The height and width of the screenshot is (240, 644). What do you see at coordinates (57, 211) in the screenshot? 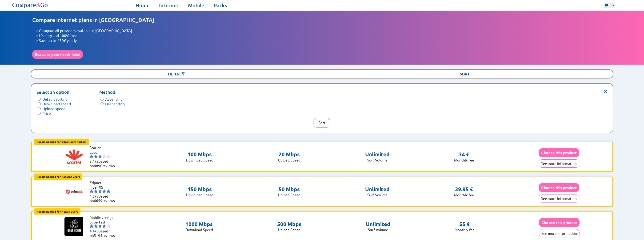
I see `b: Recommended for Heavy users` at bounding box center [57, 211].